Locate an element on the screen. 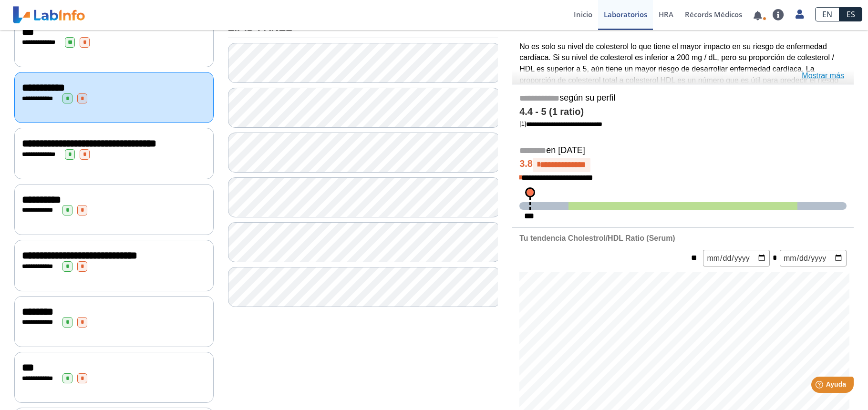  h5: según su perfil is located at coordinates (683, 98).